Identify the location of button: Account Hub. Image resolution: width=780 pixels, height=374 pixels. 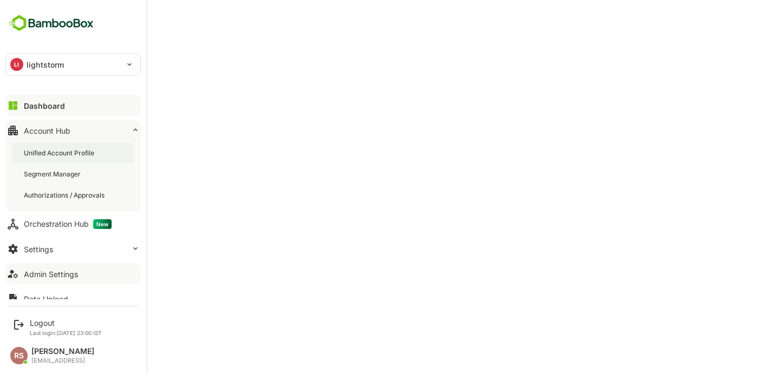
(73, 131).